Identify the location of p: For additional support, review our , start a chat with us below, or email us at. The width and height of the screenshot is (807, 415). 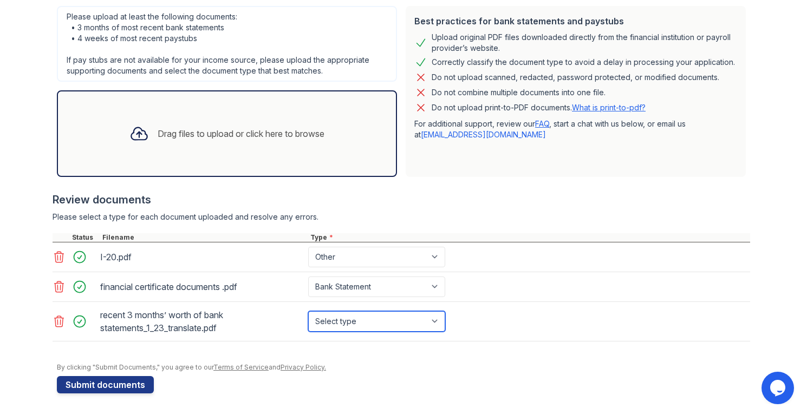
(576, 129).